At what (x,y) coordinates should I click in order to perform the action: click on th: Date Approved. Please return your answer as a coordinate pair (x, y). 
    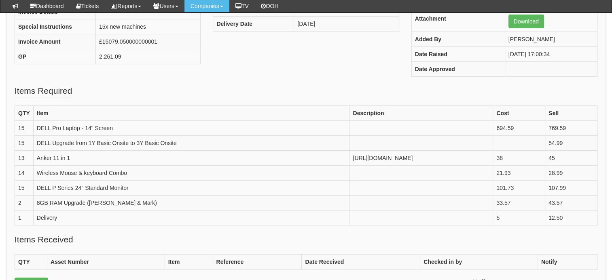
    Looking at the image, I should click on (458, 69).